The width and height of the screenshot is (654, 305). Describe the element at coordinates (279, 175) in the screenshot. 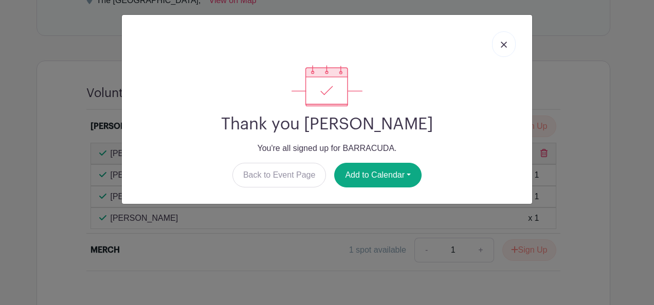

I see `a: Back to Event Page` at that location.